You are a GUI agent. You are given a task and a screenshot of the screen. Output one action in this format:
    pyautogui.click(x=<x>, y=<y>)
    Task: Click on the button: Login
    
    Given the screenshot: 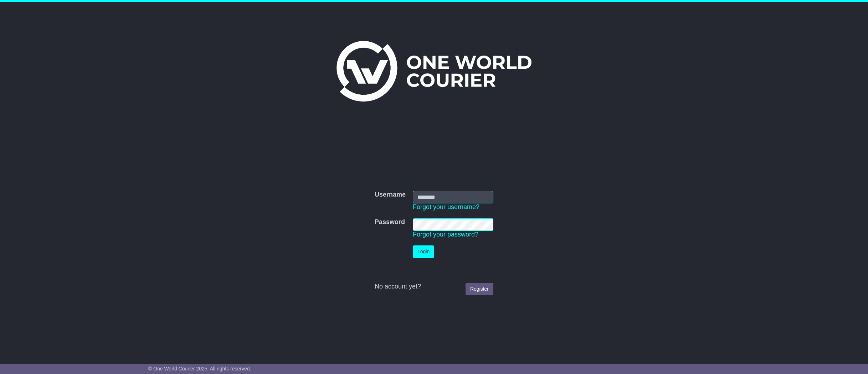 What is the action you would take?
    pyautogui.click(x=424, y=251)
    